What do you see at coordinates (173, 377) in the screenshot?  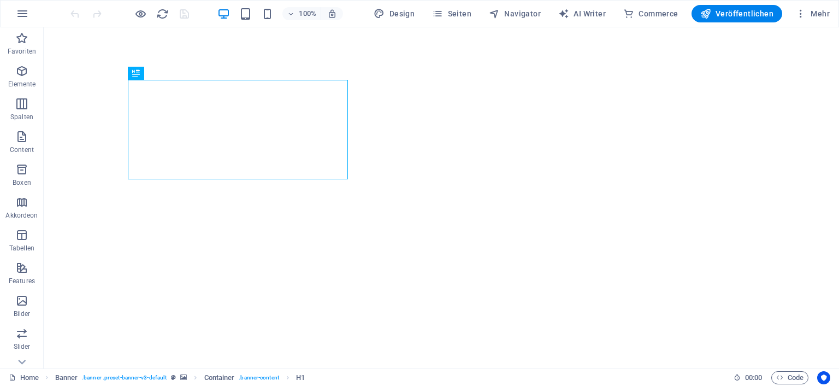 I see `i: Dieses Element ist ein anpassbares Preset` at bounding box center [173, 377].